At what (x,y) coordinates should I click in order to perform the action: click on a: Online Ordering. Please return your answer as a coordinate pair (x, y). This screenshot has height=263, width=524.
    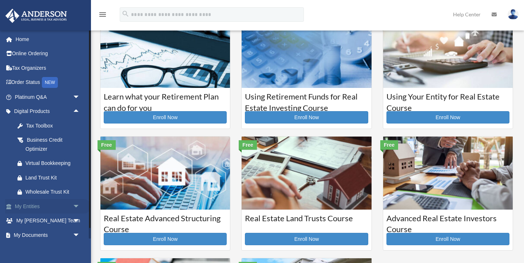
    Looking at the image, I should click on (48, 54).